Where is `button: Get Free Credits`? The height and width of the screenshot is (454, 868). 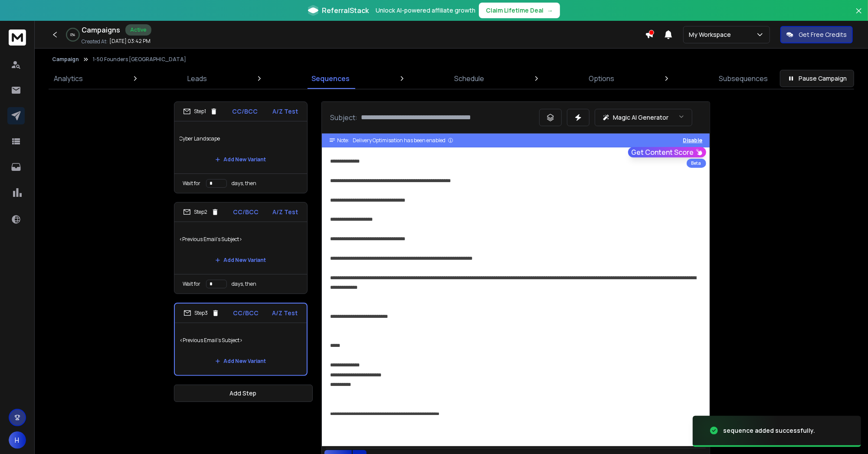
button: Get Free Credits is located at coordinates (816, 35).